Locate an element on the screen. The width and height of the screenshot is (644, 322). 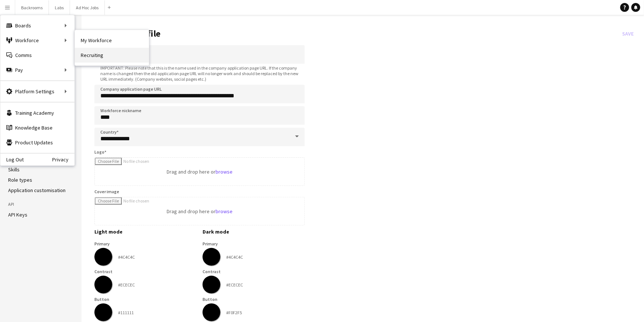
span: IMPORTANT: Please note that this is the name used in the company application page URL. If the com... is located at coordinates (199, 73).